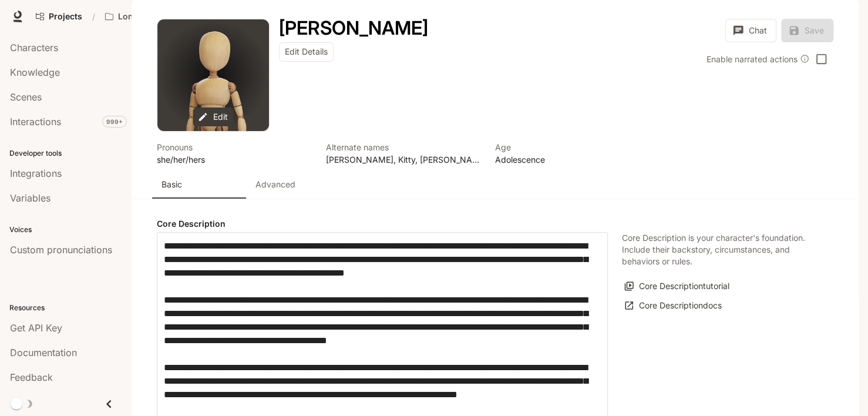 This screenshot has height=416, width=868. What do you see at coordinates (677, 286) in the screenshot?
I see `button: Core Descriptiontutorial` at bounding box center [677, 286].